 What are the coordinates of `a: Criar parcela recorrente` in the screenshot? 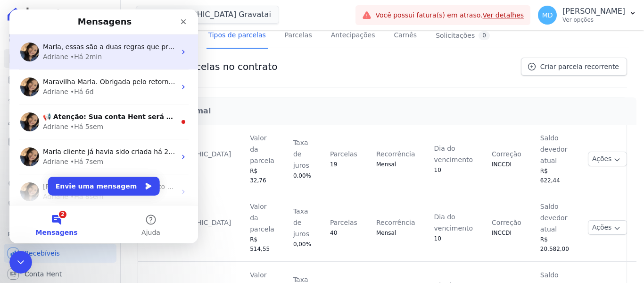 It's located at (574, 67).